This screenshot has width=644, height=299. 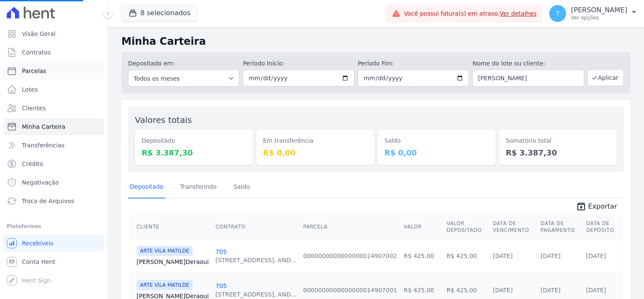 What do you see at coordinates (44, 126) in the screenshot?
I see `span: Minha Carteira` at bounding box center [44, 126].